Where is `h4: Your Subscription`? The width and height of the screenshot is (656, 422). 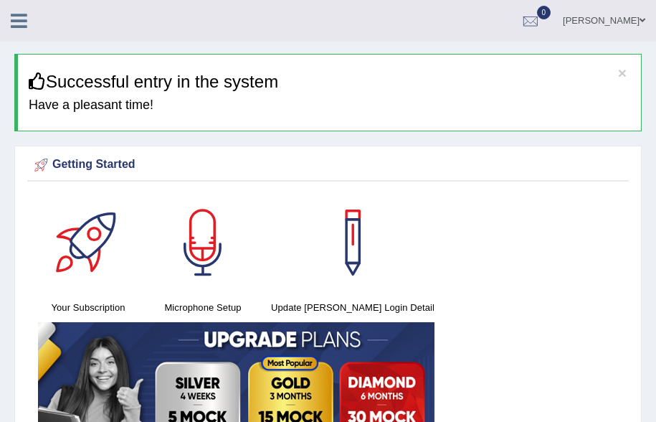
h4: Your Subscription is located at coordinates (88, 307).